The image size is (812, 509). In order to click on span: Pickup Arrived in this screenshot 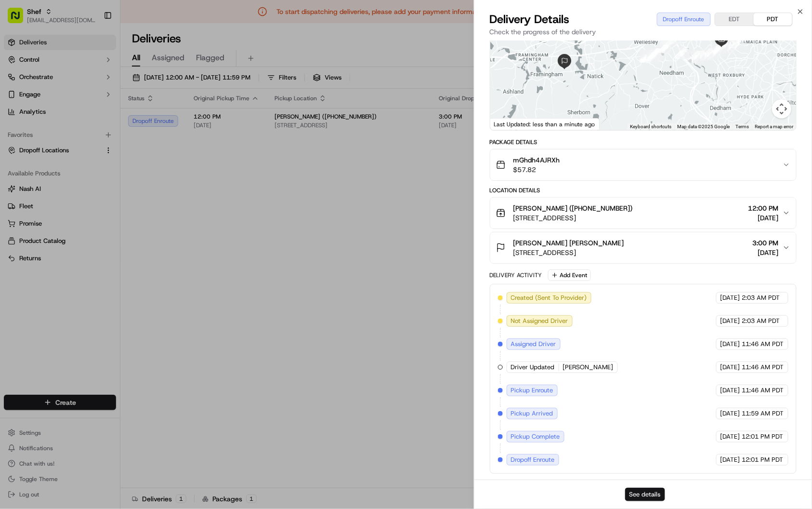, I will do `click(532, 414)`.